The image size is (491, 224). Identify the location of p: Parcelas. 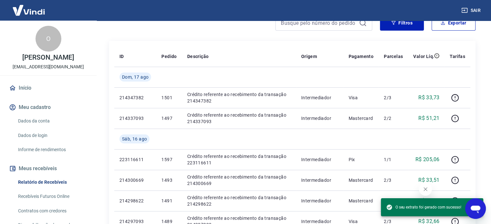
(393, 56).